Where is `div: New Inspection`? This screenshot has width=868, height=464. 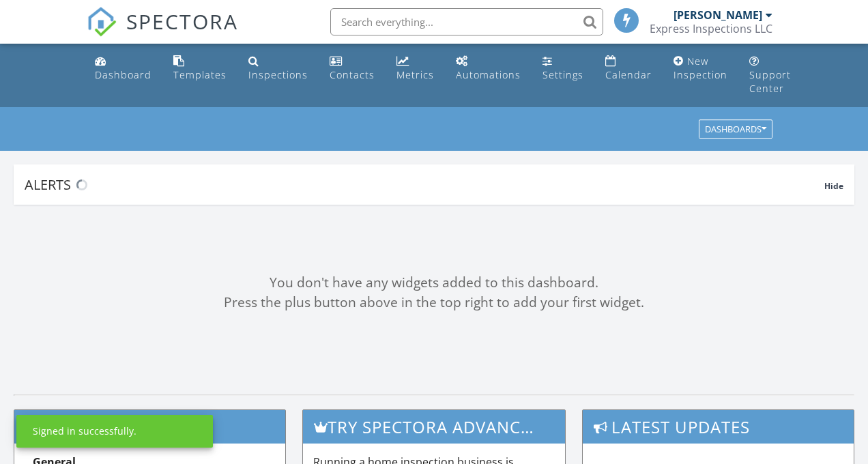 div: New Inspection is located at coordinates (700, 68).